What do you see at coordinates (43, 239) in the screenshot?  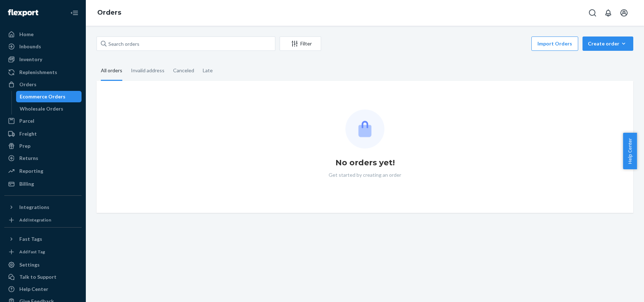 I see `button: Fast Tags` at bounding box center [43, 239].